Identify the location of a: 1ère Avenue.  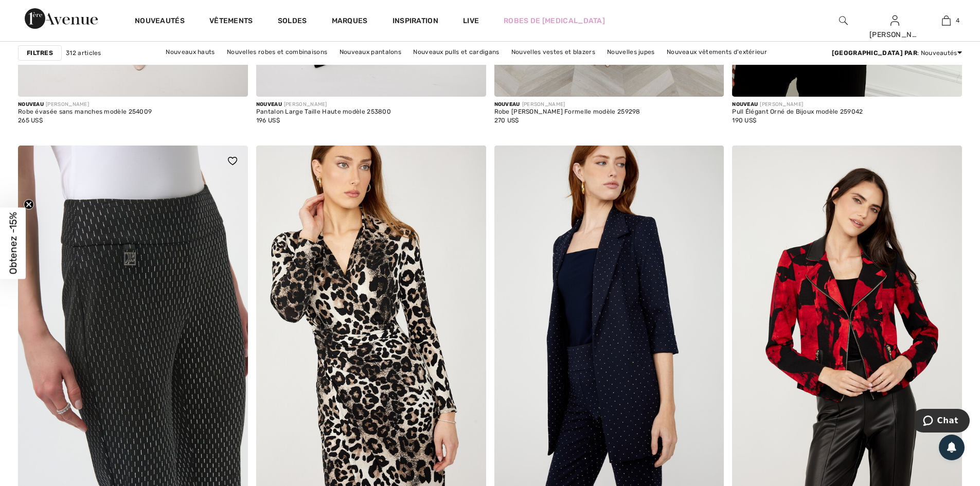
(61, 19).